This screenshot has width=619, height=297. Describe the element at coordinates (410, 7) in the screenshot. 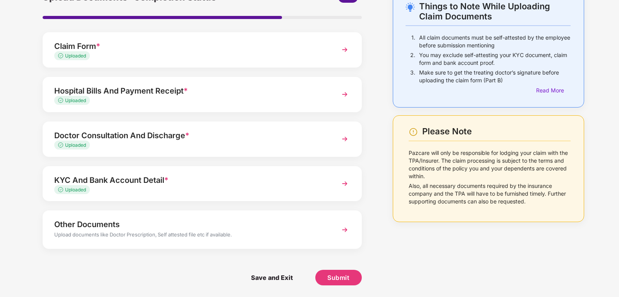

I see `img: svg+xml;base64,PHN2ZyB4bWxucz0iaHR0cDovL3d3dy53My5vcmcvMjAwMC9zdmciIHdpZHRoPSIyNC4wOTMiIGhlaWdodD...` at that location.